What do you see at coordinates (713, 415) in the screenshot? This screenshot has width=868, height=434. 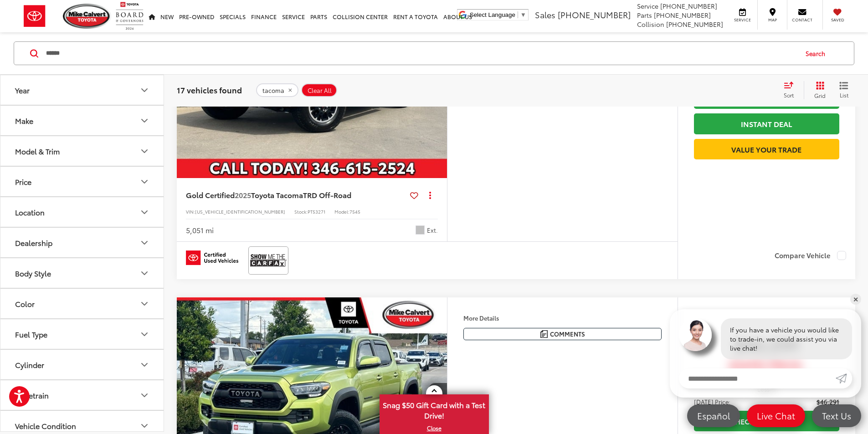 I see `span: Español` at bounding box center [713, 415].